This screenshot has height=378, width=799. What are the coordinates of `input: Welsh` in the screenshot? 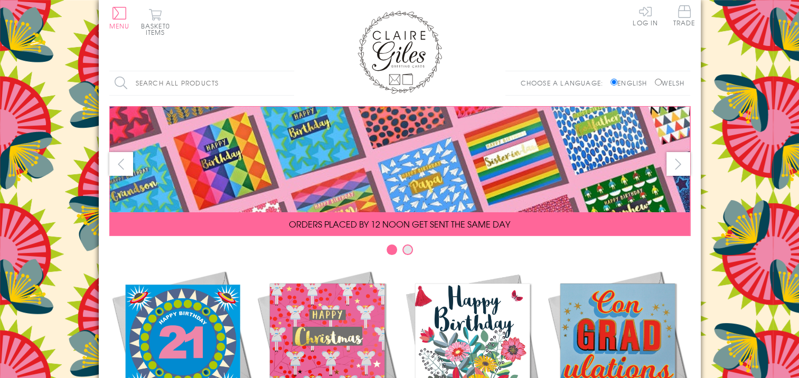 It's located at (658, 82).